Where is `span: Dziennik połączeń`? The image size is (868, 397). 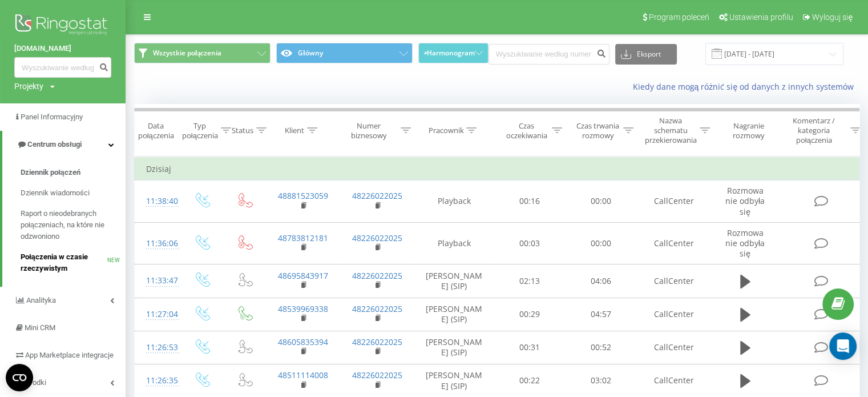
span: Dziennik połączeń is located at coordinates (50, 173).